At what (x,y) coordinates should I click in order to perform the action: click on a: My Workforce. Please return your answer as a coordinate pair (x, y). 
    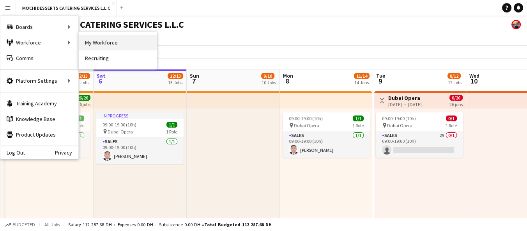
    Looking at the image, I should click on (118, 42).